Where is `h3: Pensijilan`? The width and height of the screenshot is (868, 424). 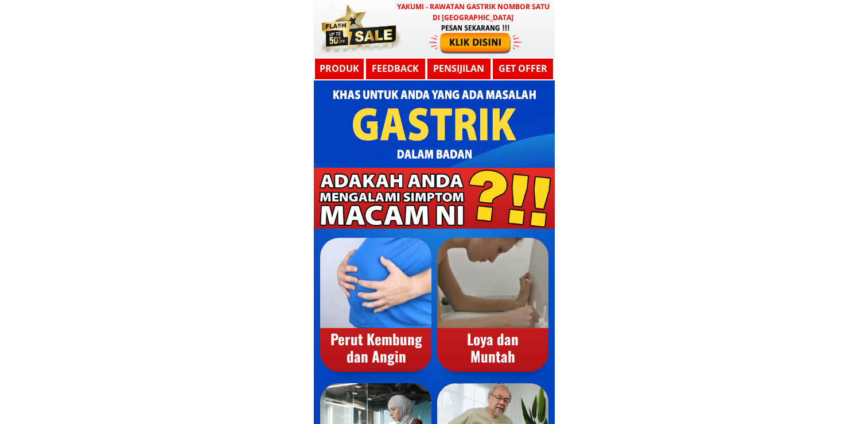 h3: Pensijilan is located at coordinates (458, 69).